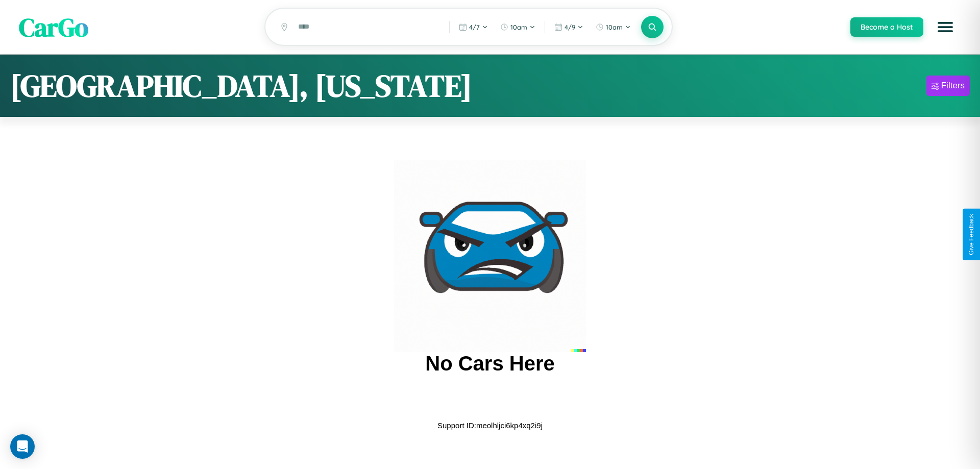 This screenshot has width=980, height=469. What do you see at coordinates (490, 256) in the screenshot?
I see `img: car` at bounding box center [490, 256].